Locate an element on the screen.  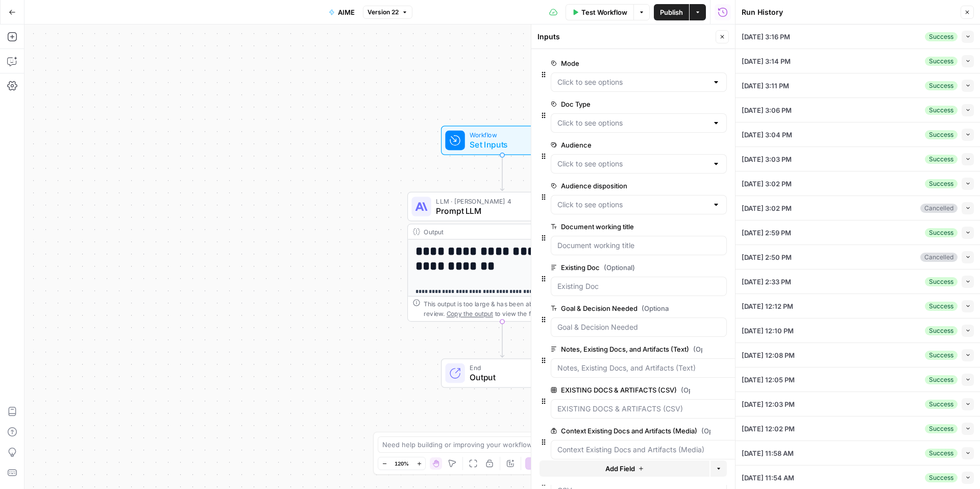
span: Workflow is located at coordinates (500, 135).